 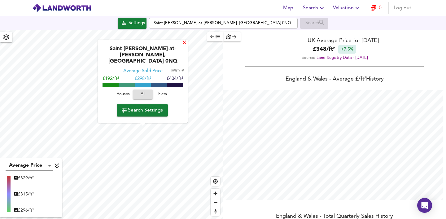 What do you see at coordinates (324, 49) in the screenshot?
I see `b: £ 348 / ft²` at bounding box center [324, 49].